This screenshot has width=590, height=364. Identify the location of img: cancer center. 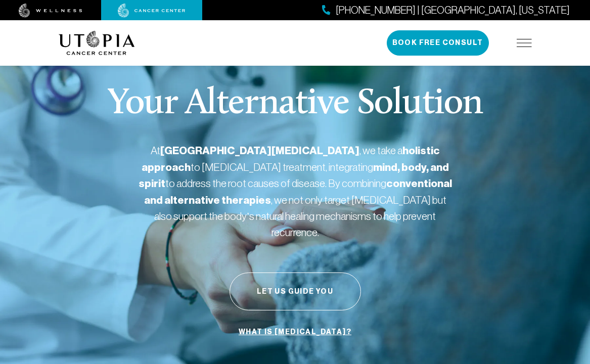
(152, 10).